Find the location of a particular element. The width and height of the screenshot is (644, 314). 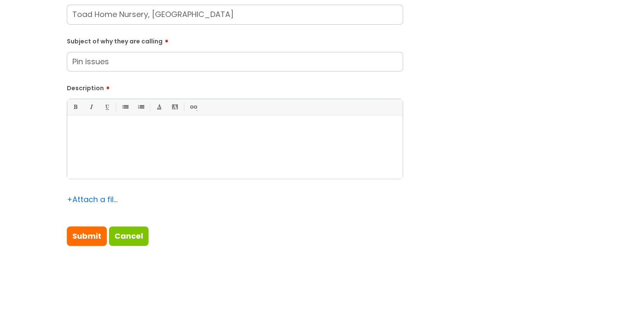

a: Cancel is located at coordinates (129, 236).